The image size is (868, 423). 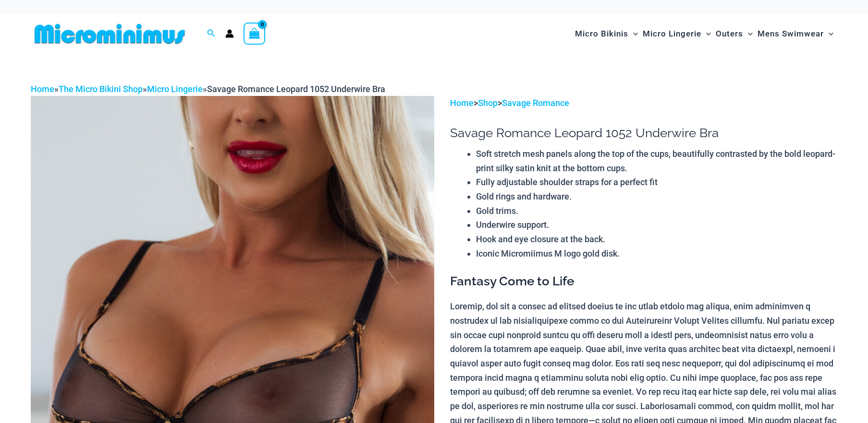 What do you see at coordinates (606, 34) in the screenshot?
I see `a: Micro BikinisMenu ToggleMenu Toggle` at bounding box center [606, 34].